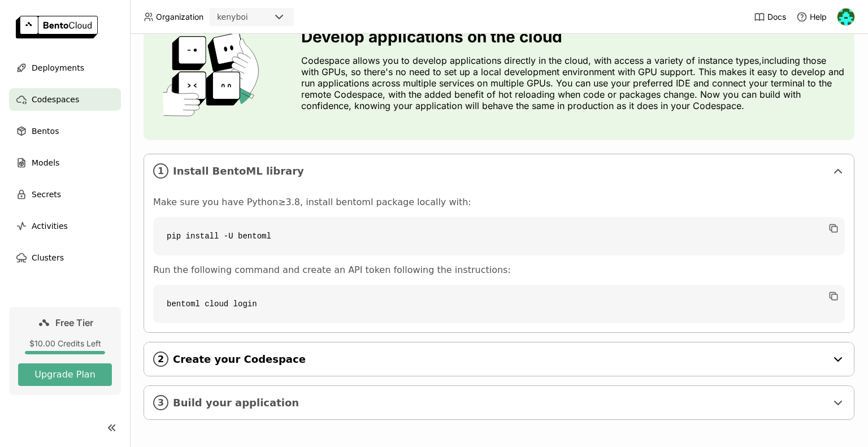  What do you see at coordinates (499, 304) in the screenshot?
I see `code: bentoml cloud login` at bounding box center [499, 304].